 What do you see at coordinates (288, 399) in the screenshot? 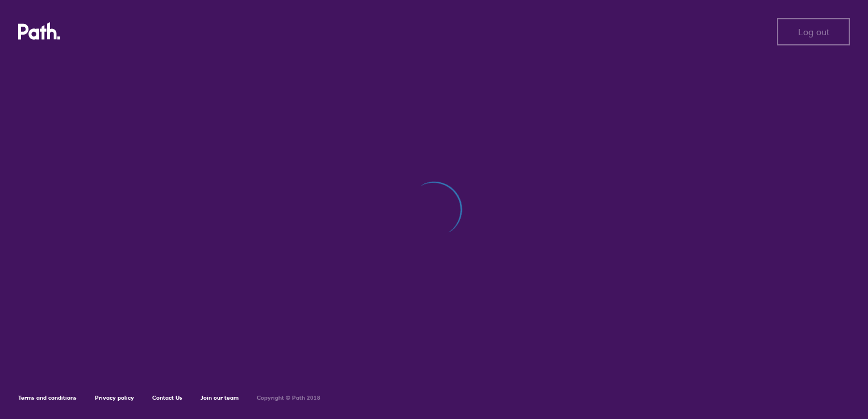
I see `h6: Copyright © Path 2018` at bounding box center [288, 399].